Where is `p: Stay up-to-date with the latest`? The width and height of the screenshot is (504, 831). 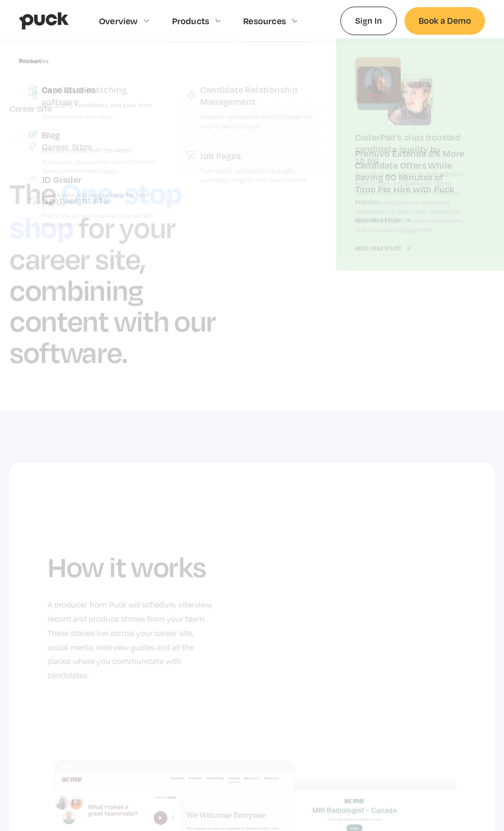
p: Stay up-to-date with the latest is located at coordinates (100, 149).